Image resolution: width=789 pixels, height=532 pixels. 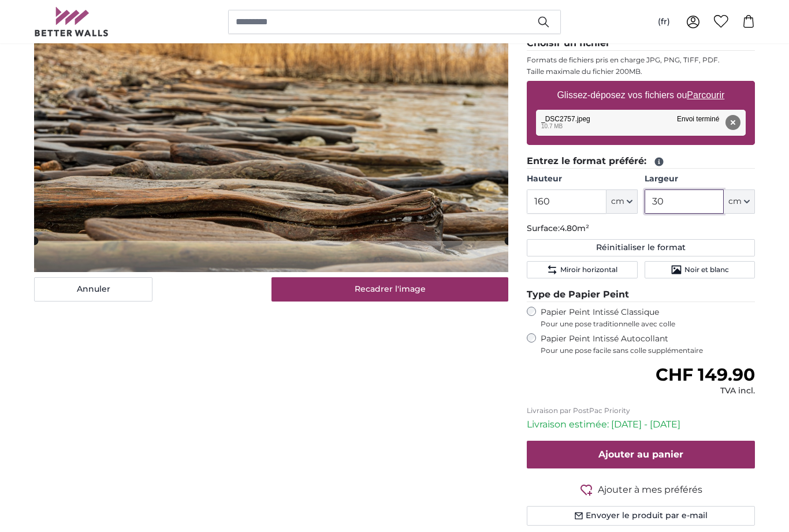 What do you see at coordinates (705, 391) in the screenshot?
I see `div: TVA incl.` at bounding box center [705, 391].